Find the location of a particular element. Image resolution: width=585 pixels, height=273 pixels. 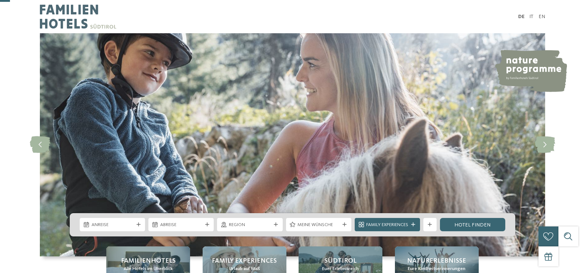

span: Abreise is located at coordinates (181, 225).